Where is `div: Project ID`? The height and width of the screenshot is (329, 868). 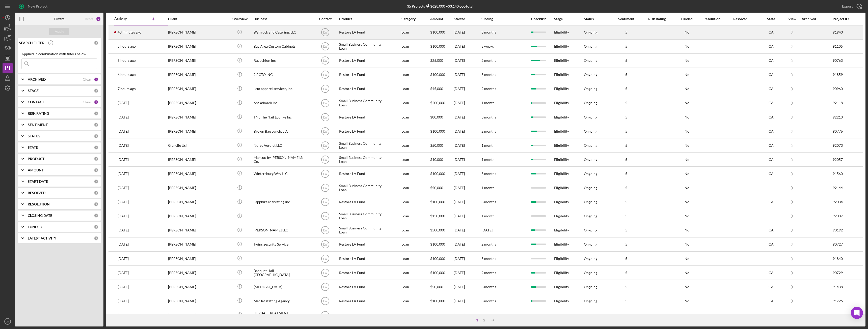 div: Project ID is located at coordinates (843, 19).